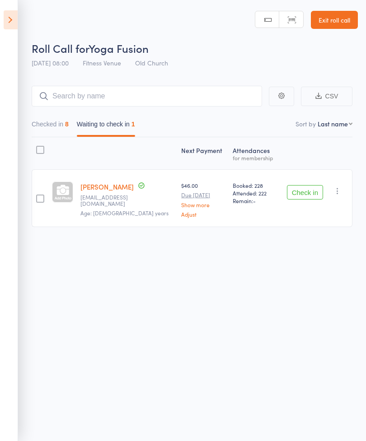  What do you see at coordinates (203, 199) in the screenshot?
I see `div: $46.00` at bounding box center [203, 199].